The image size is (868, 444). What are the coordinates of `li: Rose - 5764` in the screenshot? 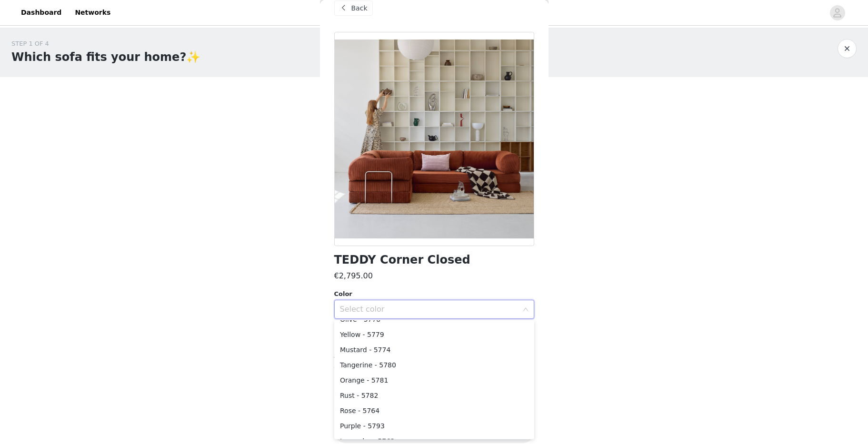 It's located at (434, 411).